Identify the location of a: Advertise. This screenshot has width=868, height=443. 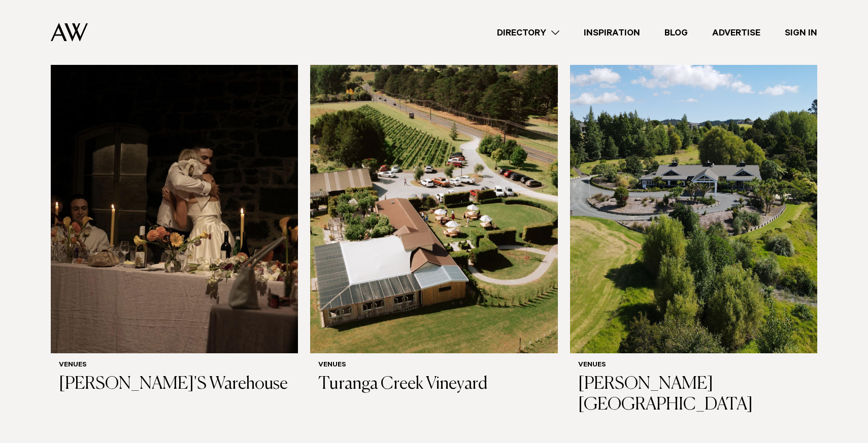
(736, 32).